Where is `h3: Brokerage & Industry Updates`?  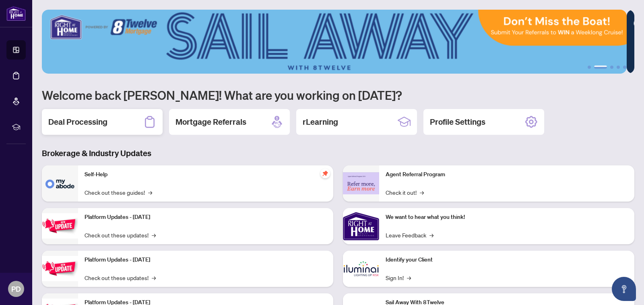 h3: Brokerage & Industry Updates is located at coordinates (338, 153).